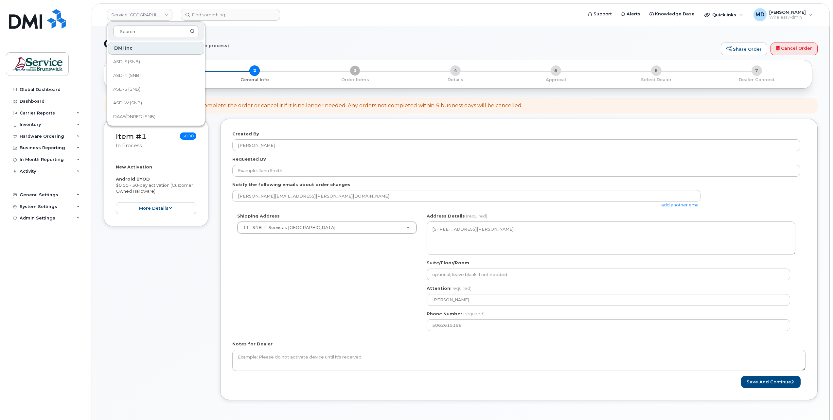 Image resolution: width=833 pixels, height=420 pixels. Describe the element at coordinates (249, 159) in the screenshot. I see `label: Requested By` at that location.